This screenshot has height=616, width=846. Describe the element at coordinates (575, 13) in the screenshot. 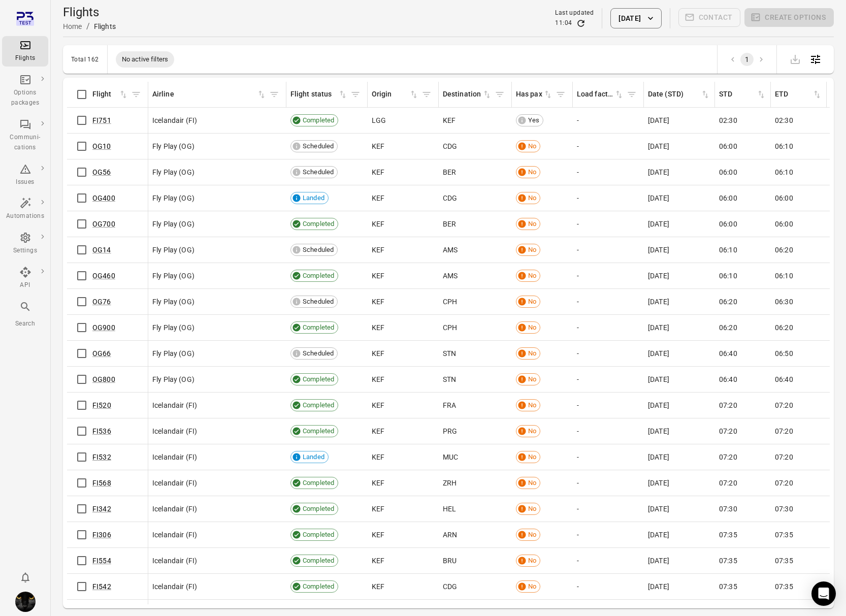

I see `div: Last updated` at that location.